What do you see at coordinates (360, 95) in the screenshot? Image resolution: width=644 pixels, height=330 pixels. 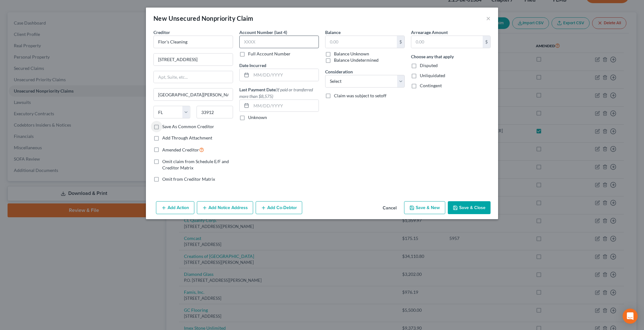 I see `span: Claim was subject to setoff` at bounding box center [360, 95].